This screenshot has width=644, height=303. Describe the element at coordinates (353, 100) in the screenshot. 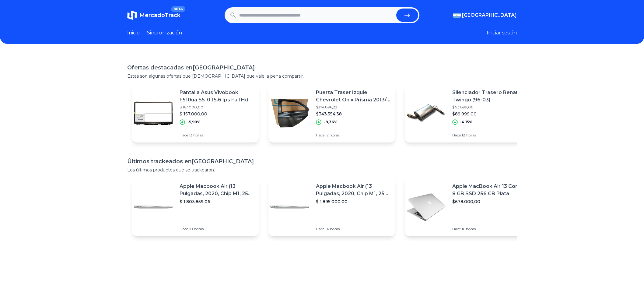

I see `font: Puerta Traser Izquie Chevrolet Onix Prisma 2013/ Original Gm` at that location.